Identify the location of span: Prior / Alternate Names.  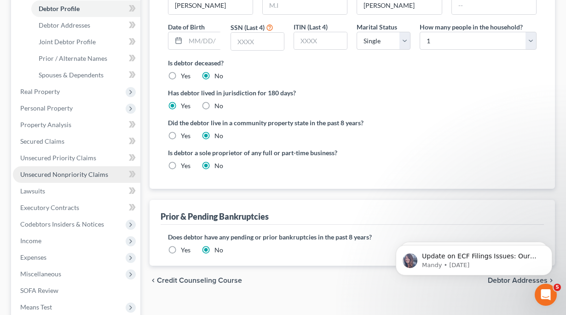
(73, 58).